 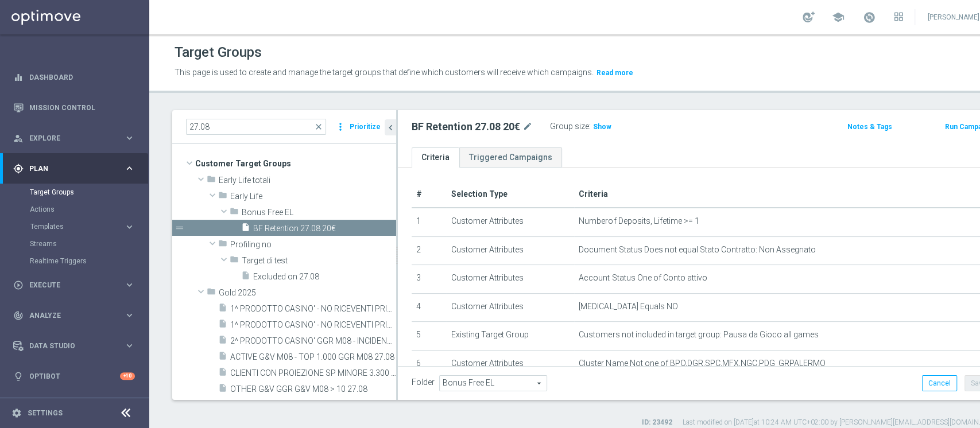 What do you see at coordinates (89, 261) in the screenshot?
I see `div: Realtime Triggers` at bounding box center [89, 261].